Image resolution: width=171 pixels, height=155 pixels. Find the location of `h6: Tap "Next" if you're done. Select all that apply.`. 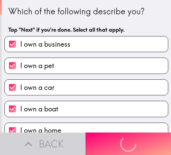

h6: Tap "Next" if you're done. Select all that apply. is located at coordinates (86, 30).